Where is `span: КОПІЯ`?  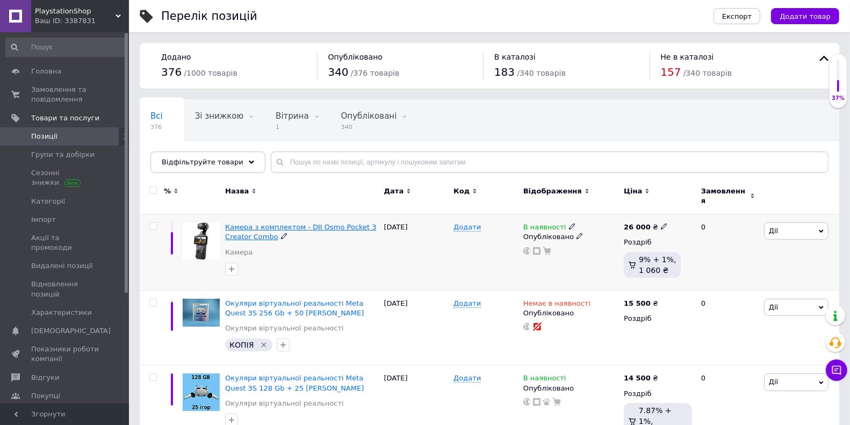 span: КОПІЯ is located at coordinates (241, 345).